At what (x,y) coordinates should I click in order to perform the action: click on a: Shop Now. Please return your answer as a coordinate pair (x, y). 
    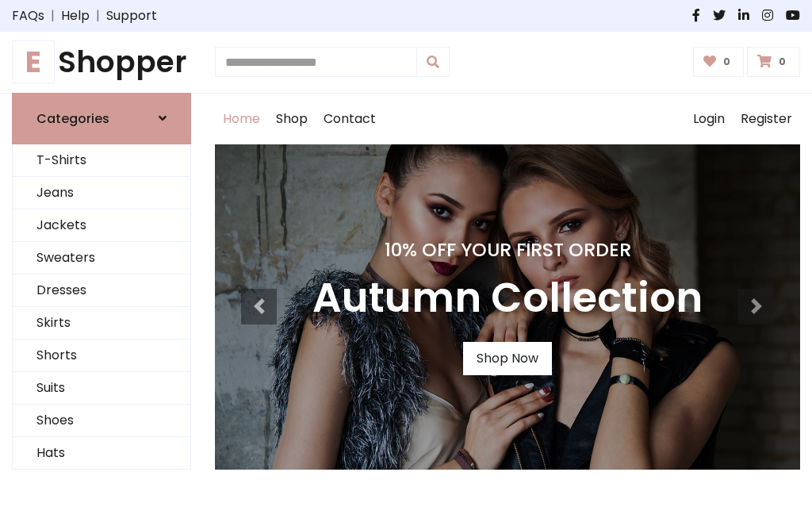
    Looking at the image, I should click on (507, 359).